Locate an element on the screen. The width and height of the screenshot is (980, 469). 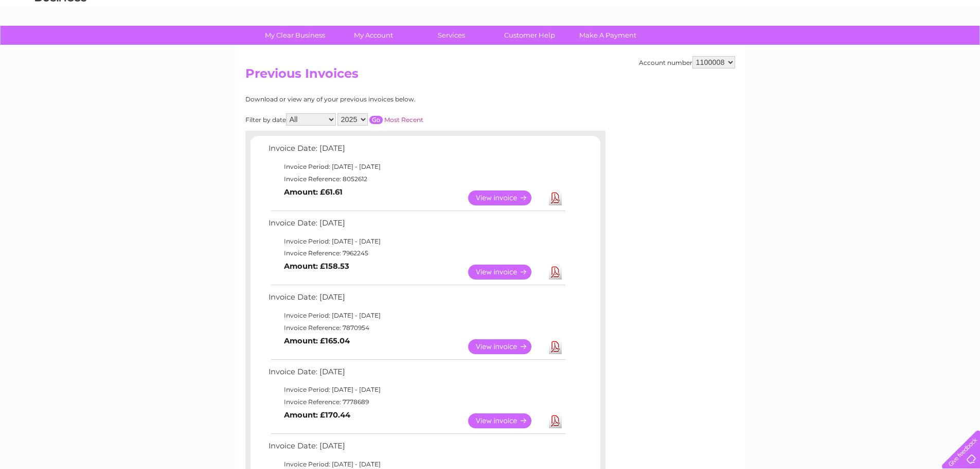
span: 0333 014 3131 is located at coordinates (821, 12).